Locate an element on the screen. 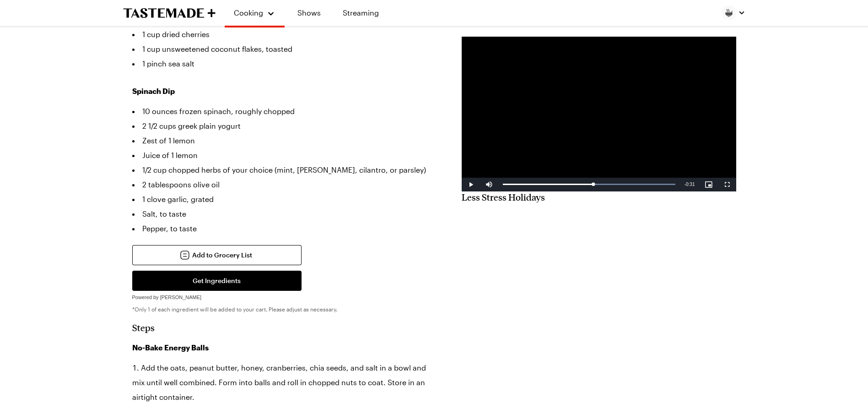  h2: Steps is located at coordinates (283, 327).